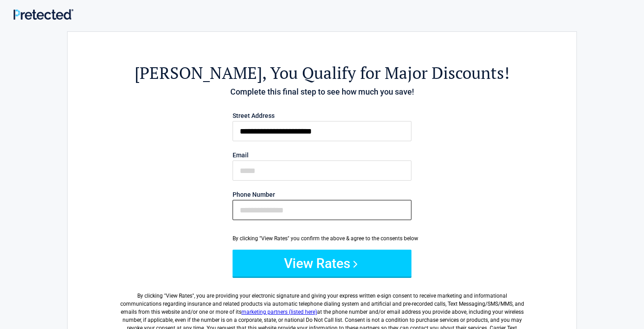 The width and height of the screenshot is (644, 329). Describe the element at coordinates (322, 92) in the screenshot. I see `h4: Complete this final step to see how much you save!` at that location.